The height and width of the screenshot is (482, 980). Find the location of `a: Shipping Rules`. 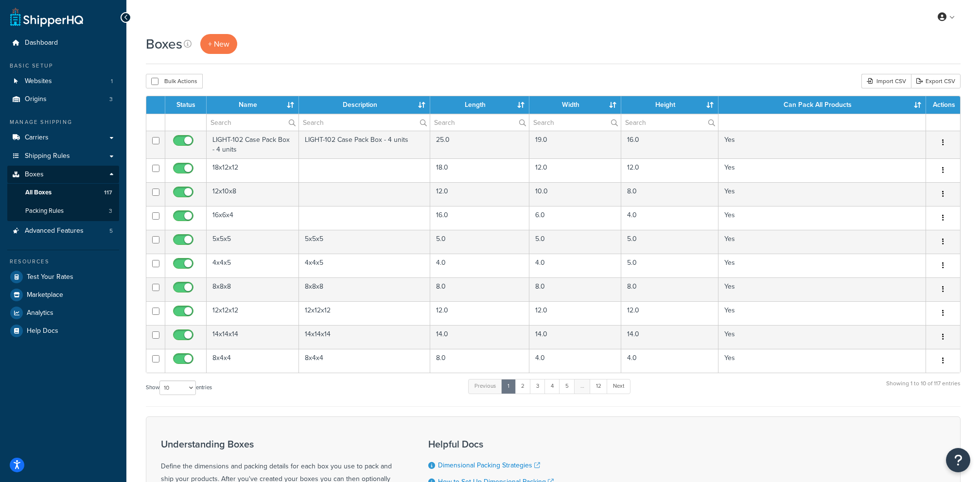

a: Shipping Rules is located at coordinates (63, 156).